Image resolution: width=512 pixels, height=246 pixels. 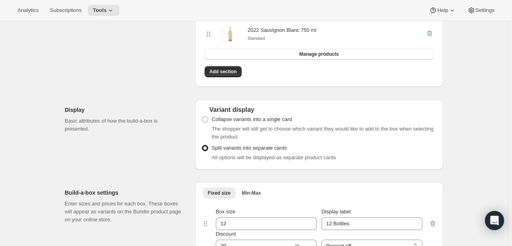 What do you see at coordinates (103, 10) in the screenshot?
I see `button: Tools` at bounding box center [103, 10].